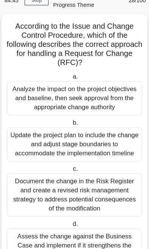 Image resolution: width=149 pixels, height=249 pixels. Describe the element at coordinates (74, 45) in the screenshot. I see `h5: According to the Issue and Change Control Procedure, which of the following describes the correct...` at that location.